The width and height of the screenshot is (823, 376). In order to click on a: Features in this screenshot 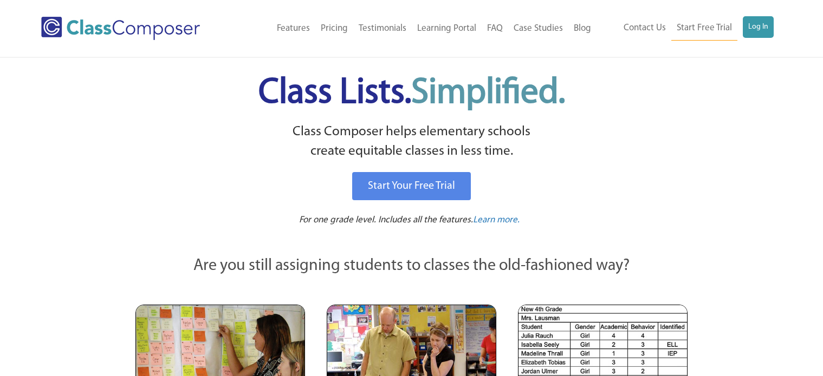, I will do `click(293, 29)`.